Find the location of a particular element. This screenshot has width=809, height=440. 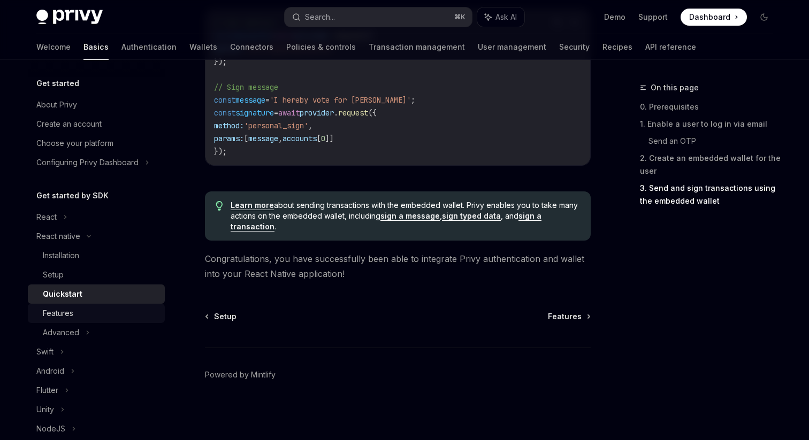

div: React is located at coordinates (47, 217).